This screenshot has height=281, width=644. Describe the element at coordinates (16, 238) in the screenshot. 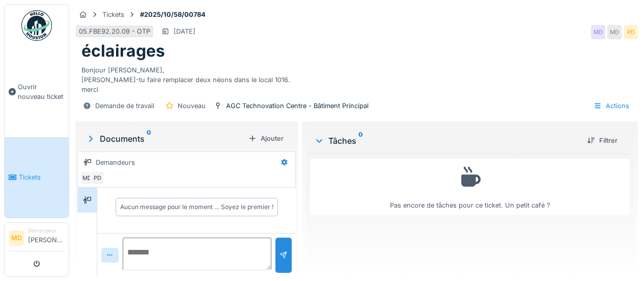

I see `li: MD` at that location.